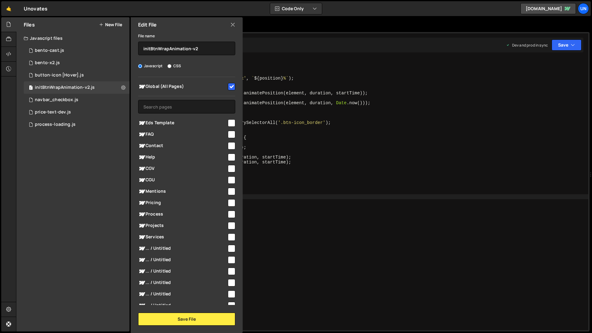  I want to click on span: Contact, so click(183, 146).